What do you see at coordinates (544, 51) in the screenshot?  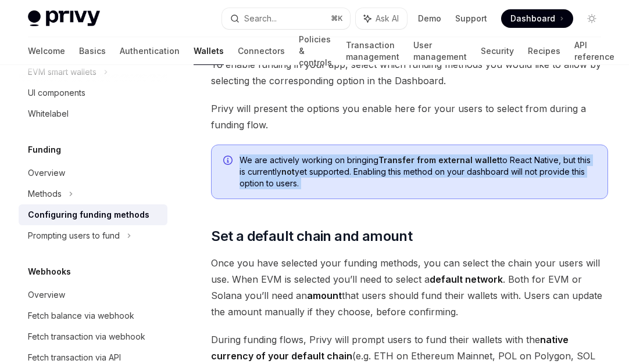 I see `a: Recipes` at bounding box center [544, 51].